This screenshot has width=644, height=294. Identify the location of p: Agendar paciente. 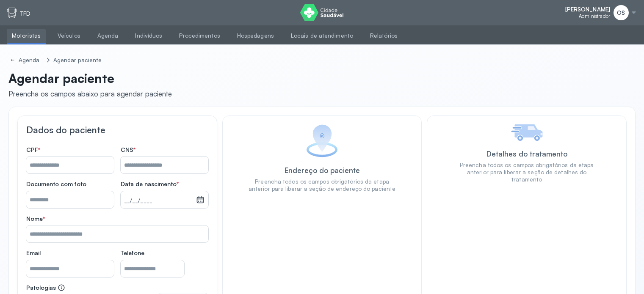
(90, 78).